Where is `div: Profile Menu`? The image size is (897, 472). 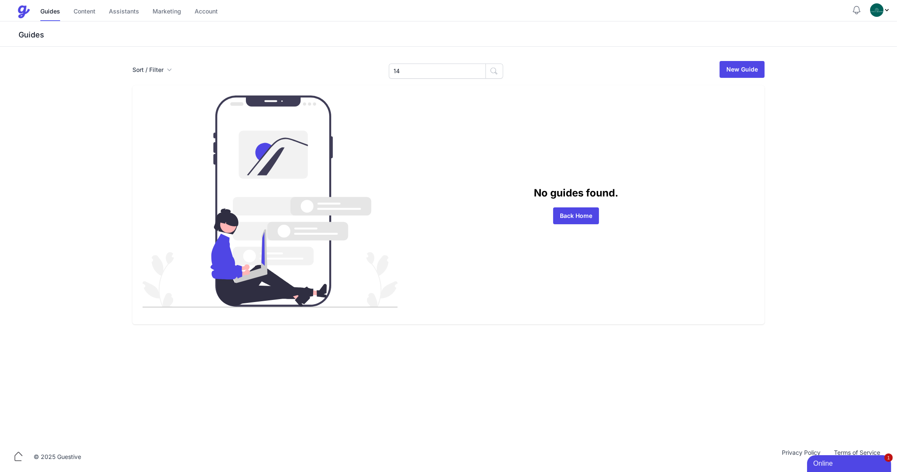 div: Profile Menu is located at coordinates (880, 10).